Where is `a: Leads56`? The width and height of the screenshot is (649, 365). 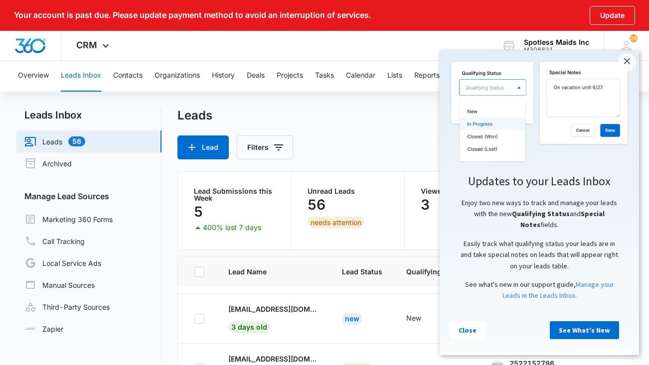 a: Leads56 is located at coordinates (55, 142).